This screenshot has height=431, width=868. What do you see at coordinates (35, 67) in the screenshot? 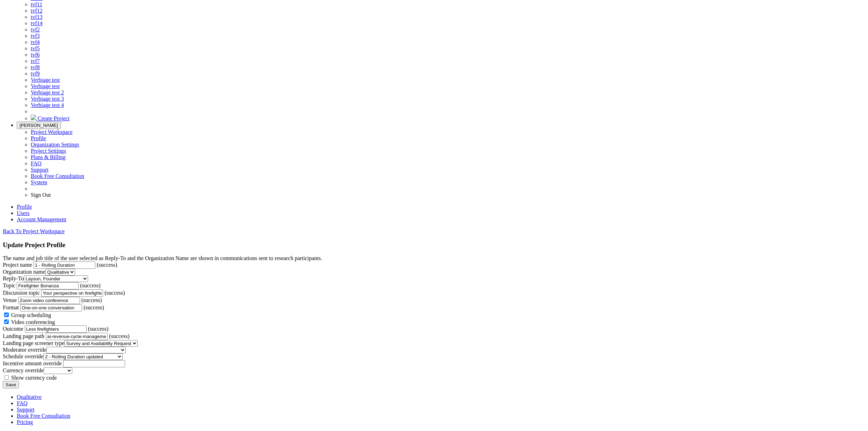
I see `span: tvf8` at bounding box center [35, 67].